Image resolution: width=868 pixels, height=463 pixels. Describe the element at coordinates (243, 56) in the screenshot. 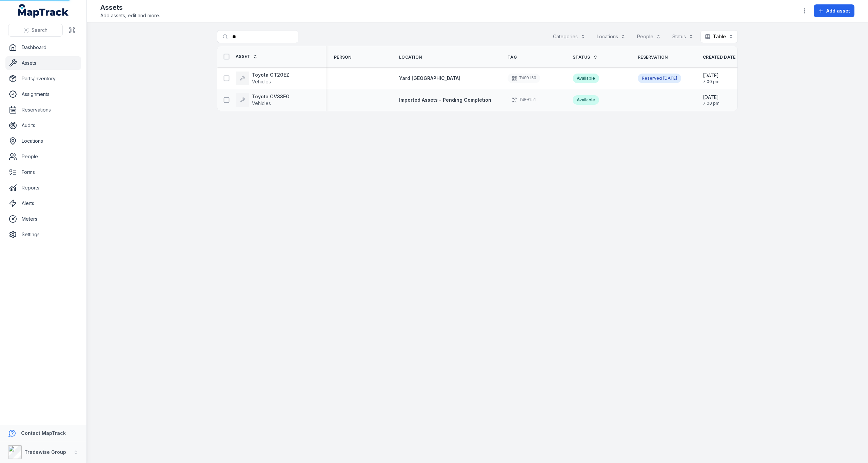

I see `span: Asset` at that location.